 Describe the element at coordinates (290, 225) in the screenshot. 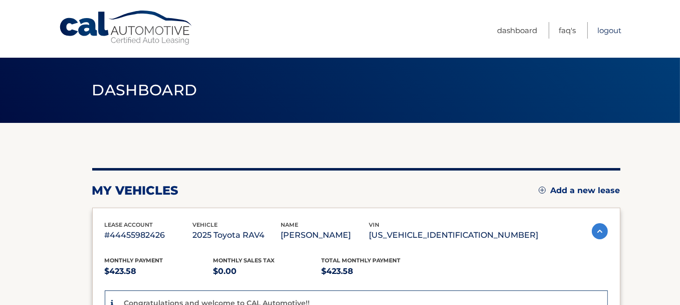

I see `span: name` at that location.